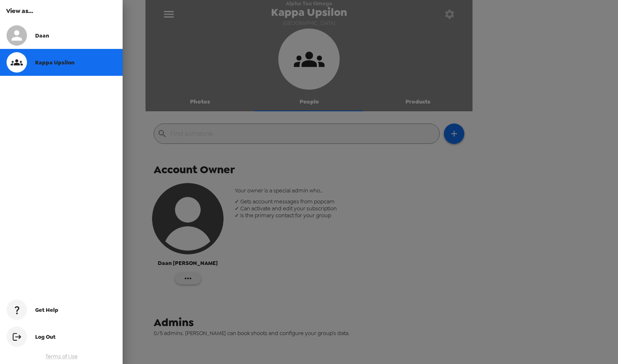 The image size is (618, 364). Describe the element at coordinates (42, 35) in the screenshot. I see `span: Daan` at that location.